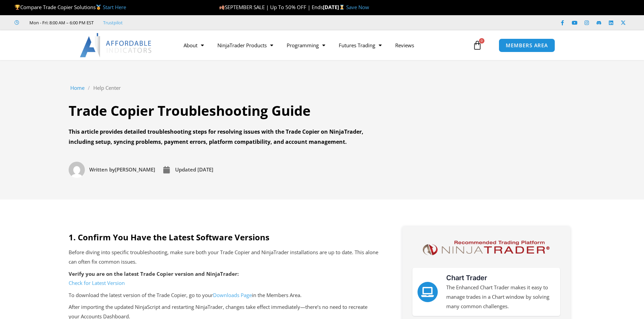 This screenshot has height=319, width=644. I want to click on span: 0, so click(482, 41).